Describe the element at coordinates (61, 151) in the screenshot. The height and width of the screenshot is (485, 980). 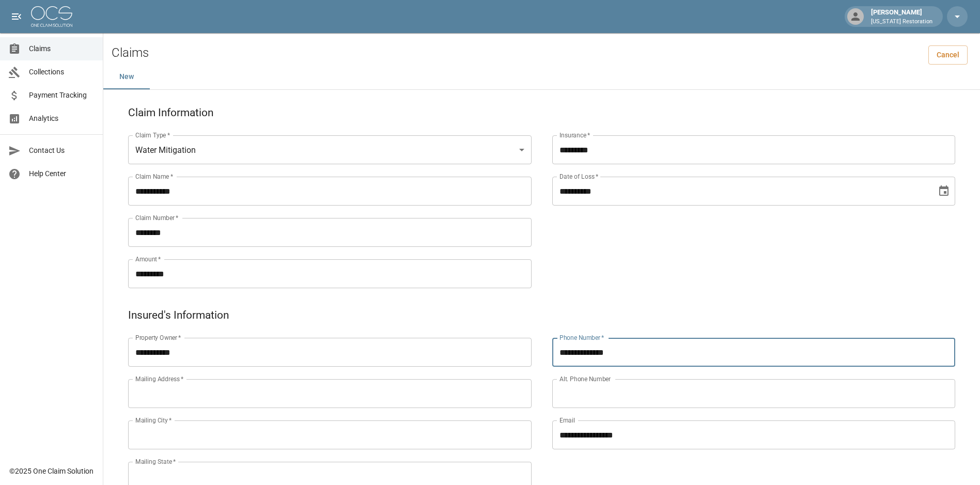
I see `span: Contact Us` at that location.